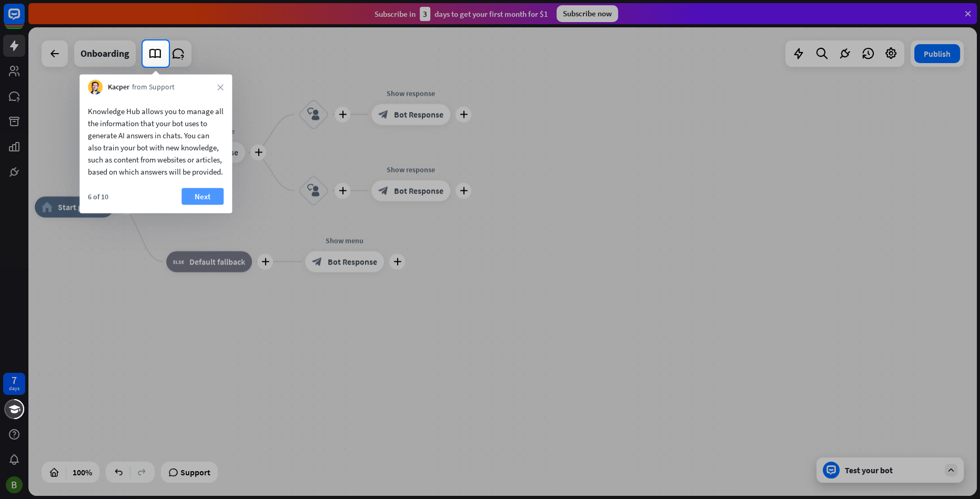  What do you see at coordinates (118, 88) in the screenshot?
I see `span: Kacper` at bounding box center [118, 88].